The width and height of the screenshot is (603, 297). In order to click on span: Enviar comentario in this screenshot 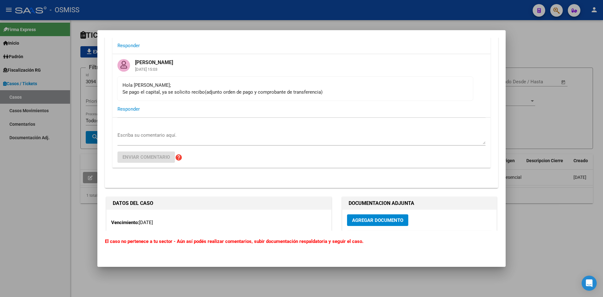, I will do `click(146, 157)`.